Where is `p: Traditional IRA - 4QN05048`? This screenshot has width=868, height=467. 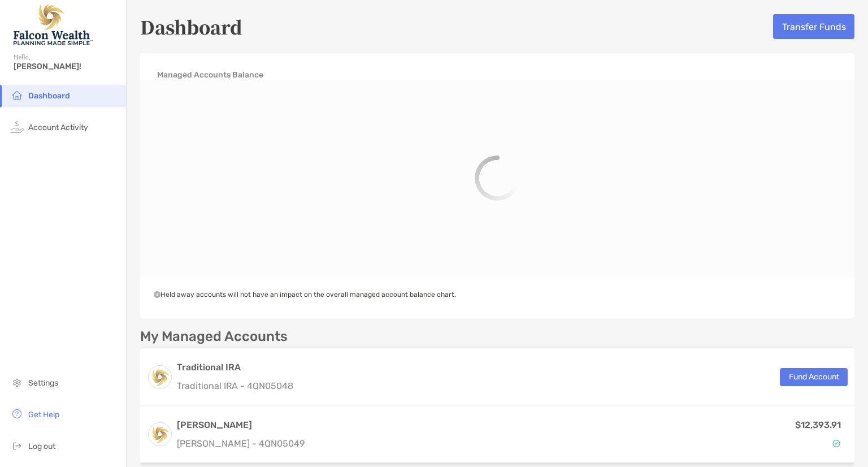 p: Traditional IRA - 4QN05048 is located at coordinates (235, 385).